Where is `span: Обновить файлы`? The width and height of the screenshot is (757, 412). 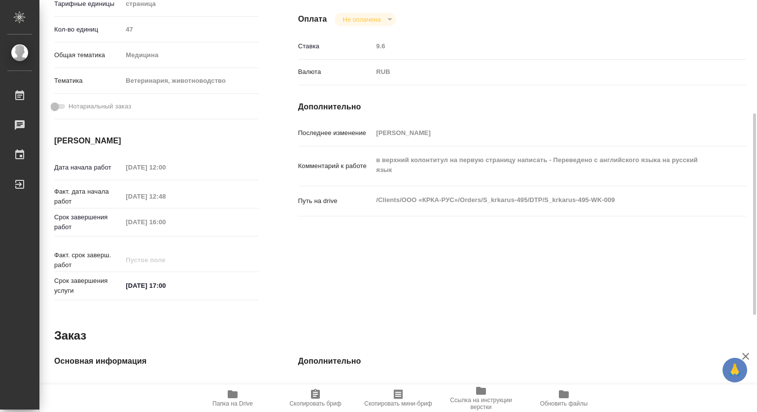
span: Обновить файлы is located at coordinates (564, 404).